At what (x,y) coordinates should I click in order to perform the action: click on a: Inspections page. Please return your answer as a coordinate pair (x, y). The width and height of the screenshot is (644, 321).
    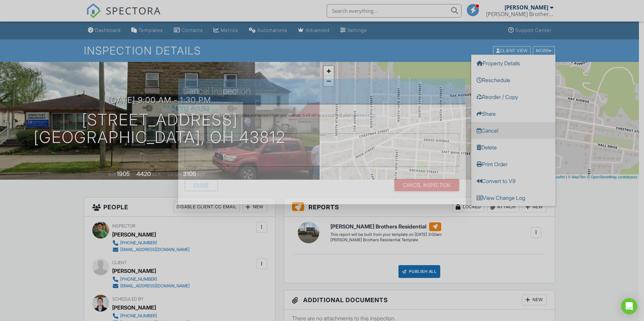
    Looking at the image, I should click on (362, 115).